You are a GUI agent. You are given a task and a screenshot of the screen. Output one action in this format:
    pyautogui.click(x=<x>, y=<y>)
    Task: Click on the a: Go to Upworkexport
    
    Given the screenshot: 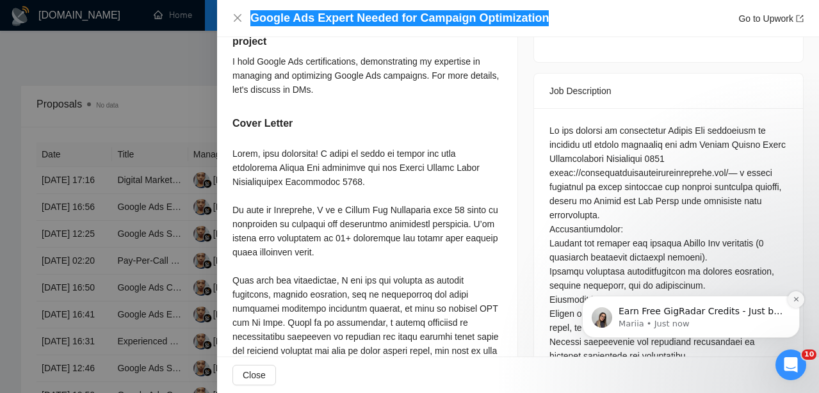 What is the action you would take?
    pyautogui.click(x=771, y=19)
    